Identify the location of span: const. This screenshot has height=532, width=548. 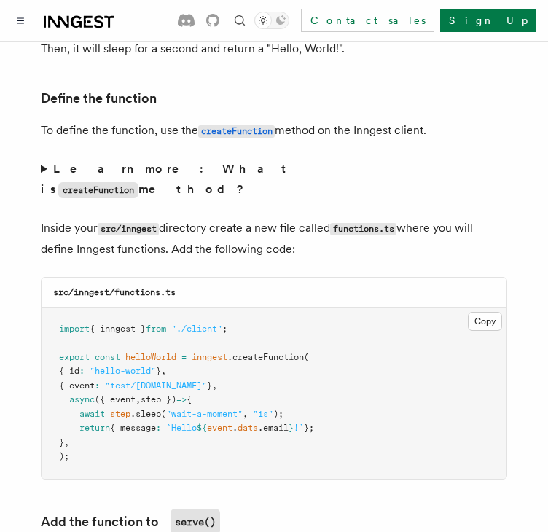
(107, 357).